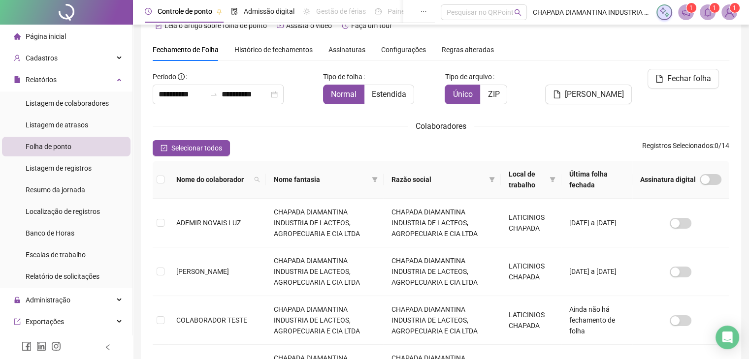  Describe the element at coordinates (689, 79) in the screenshot. I see `span: Fechar folha` at that location.